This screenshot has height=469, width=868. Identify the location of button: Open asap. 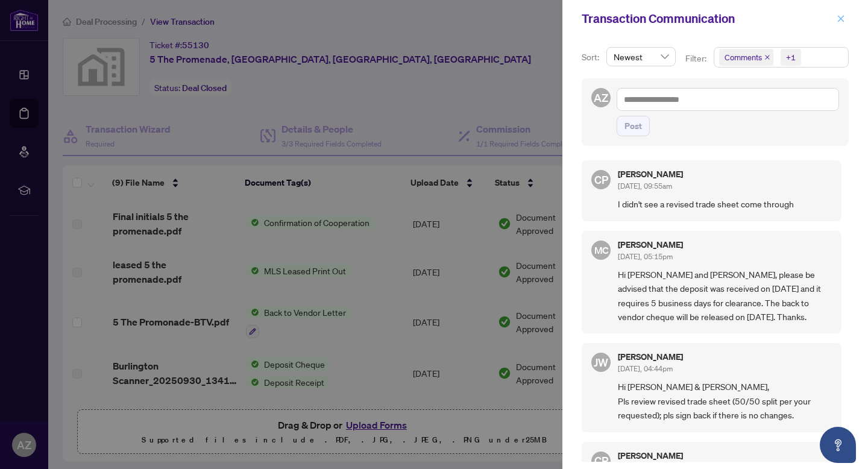
(837, 445).